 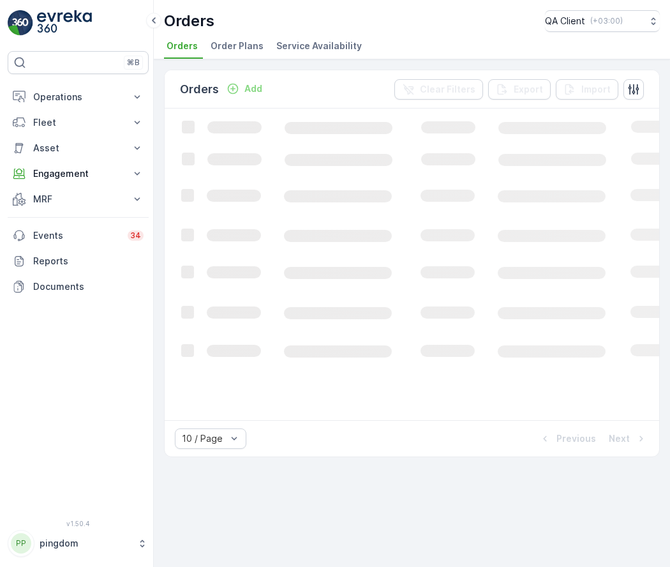 What do you see at coordinates (78, 261) in the screenshot?
I see `a: Reports` at bounding box center [78, 261].